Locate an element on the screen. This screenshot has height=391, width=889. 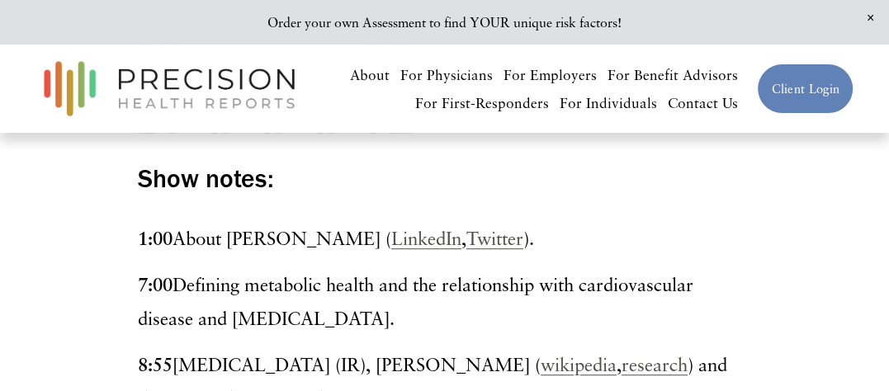
img: Precision Health Reports is located at coordinates (169, 88).